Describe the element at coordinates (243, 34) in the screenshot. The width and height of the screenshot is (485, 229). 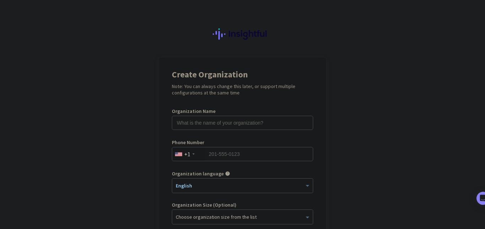
I see `img: Insightful` at that location.